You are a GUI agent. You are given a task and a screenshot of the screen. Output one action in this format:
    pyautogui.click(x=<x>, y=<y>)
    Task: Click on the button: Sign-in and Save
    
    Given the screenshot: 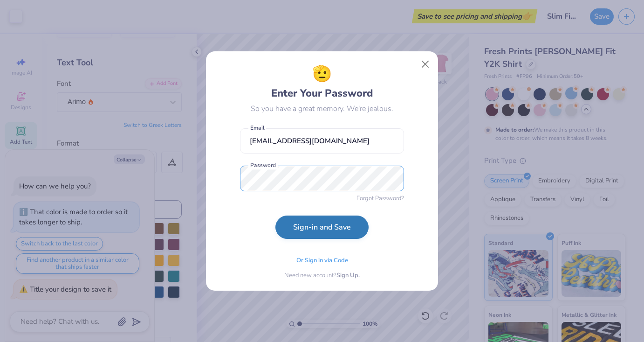 What is the action you would take?
    pyautogui.click(x=322, y=227)
    